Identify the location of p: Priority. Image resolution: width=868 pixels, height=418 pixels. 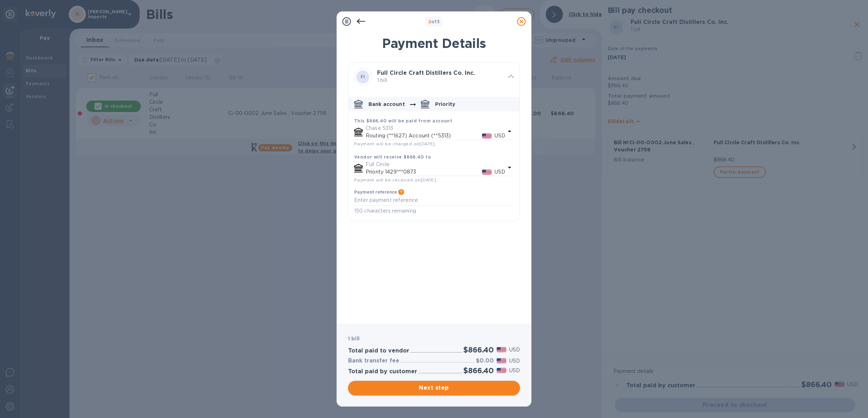
(445, 104).